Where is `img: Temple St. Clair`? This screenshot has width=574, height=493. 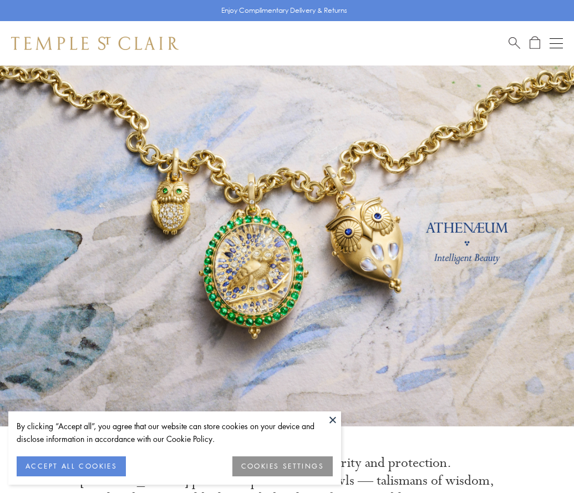
img: Temple St. Clair is located at coordinates (95, 43).